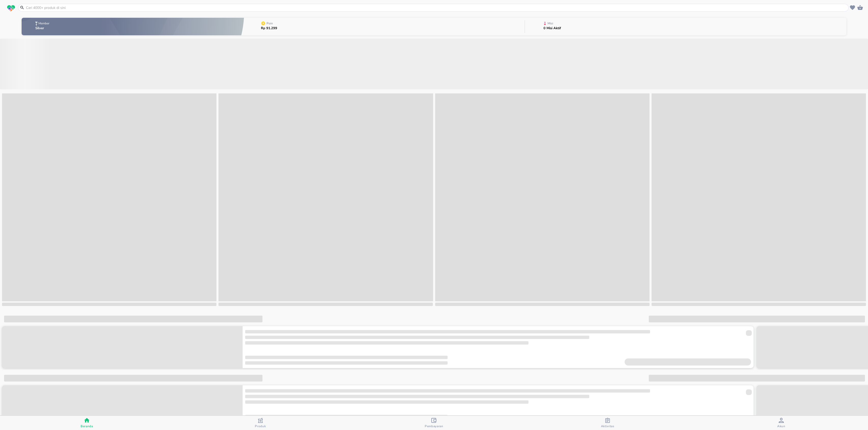 The height and width of the screenshot is (430, 868). I want to click on span: Aktivitas, so click(608, 427).